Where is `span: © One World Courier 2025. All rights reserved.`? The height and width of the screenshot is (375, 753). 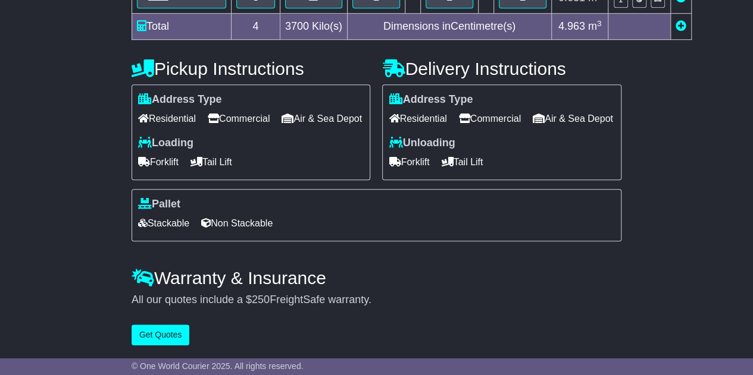 span: © One World Courier 2025. All rights reserved. is located at coordinates (217, 367).